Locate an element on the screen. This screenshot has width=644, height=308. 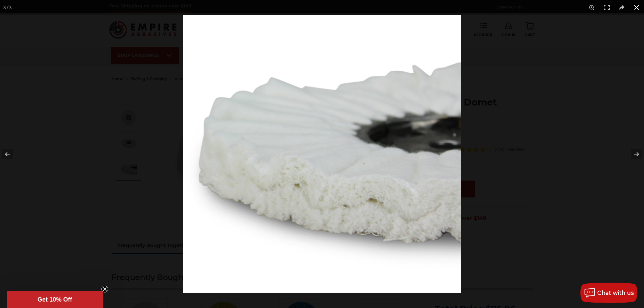
div: Get 10% OffClose teaser is located at coordinates (55, 299).